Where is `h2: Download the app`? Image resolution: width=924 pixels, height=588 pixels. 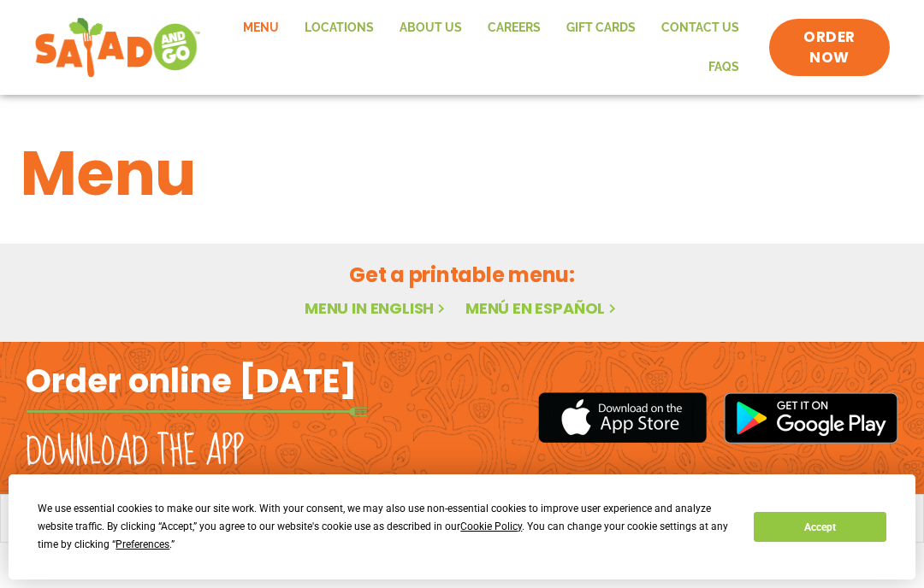 h2: Download the app is located at coordinates (134, 452).